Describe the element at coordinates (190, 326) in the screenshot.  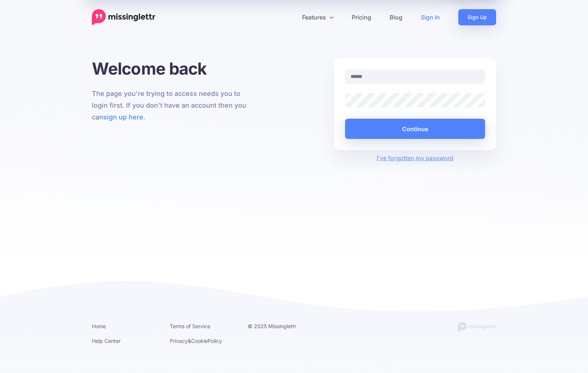
I see `a: Terms of Service` at that location.